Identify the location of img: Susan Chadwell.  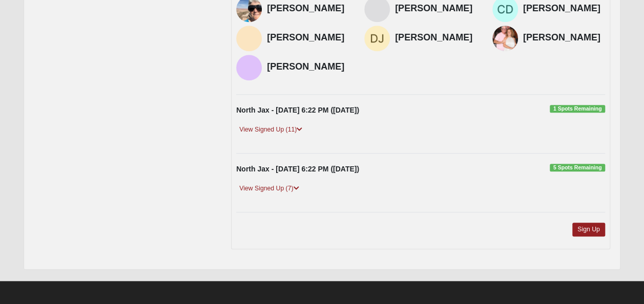
(505, 38).